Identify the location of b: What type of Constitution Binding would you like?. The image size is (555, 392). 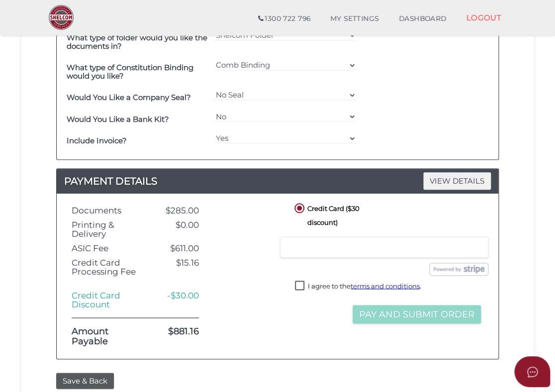
(130, 71).